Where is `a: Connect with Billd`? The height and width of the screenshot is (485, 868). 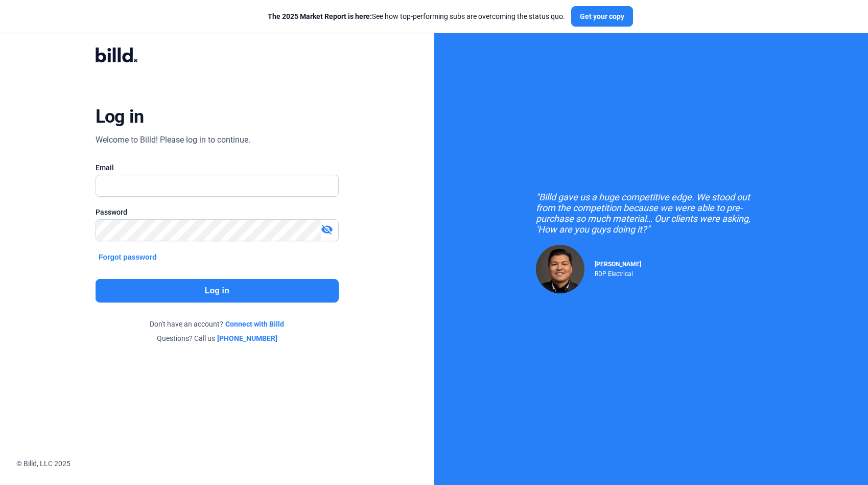
a: Connect with Billd is located at coordinates (255, 324).